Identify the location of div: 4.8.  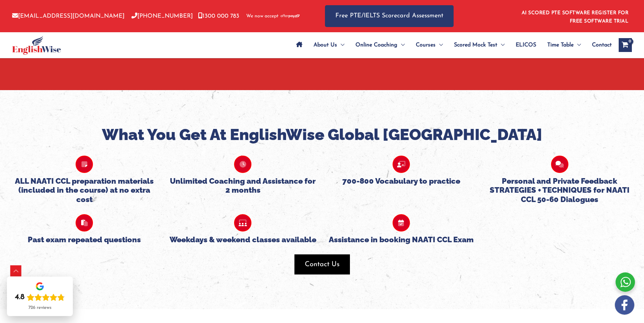
(20, 297).